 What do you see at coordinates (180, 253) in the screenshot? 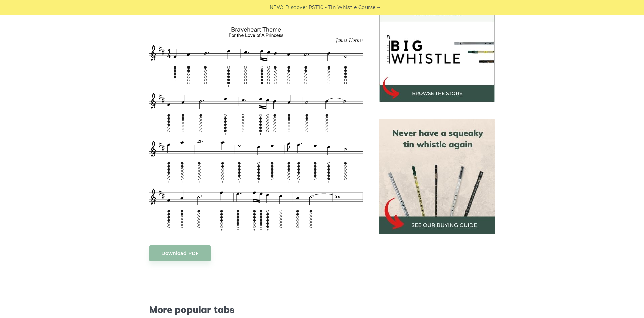
I see `a: Download PDF` at bounding box center [180, 253].